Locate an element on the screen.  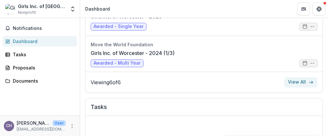
nav: breadcrumb is located at coordinates (97, 9).